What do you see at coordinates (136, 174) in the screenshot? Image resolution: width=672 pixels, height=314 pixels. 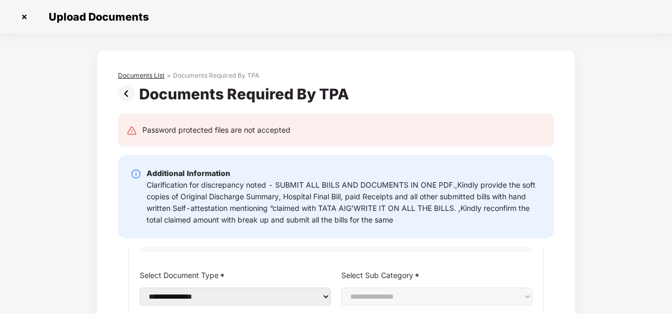 I see `img: svg+xml;base64,PHN2ZyBpZD0iSW5mby0yMHgyMCIgeG1sbnM9Imh0dHA6Ly93d3cudzMub3JnLzIwMDAvc3ZnIiB3aWR0aD...` at bounding box center [136, 174].